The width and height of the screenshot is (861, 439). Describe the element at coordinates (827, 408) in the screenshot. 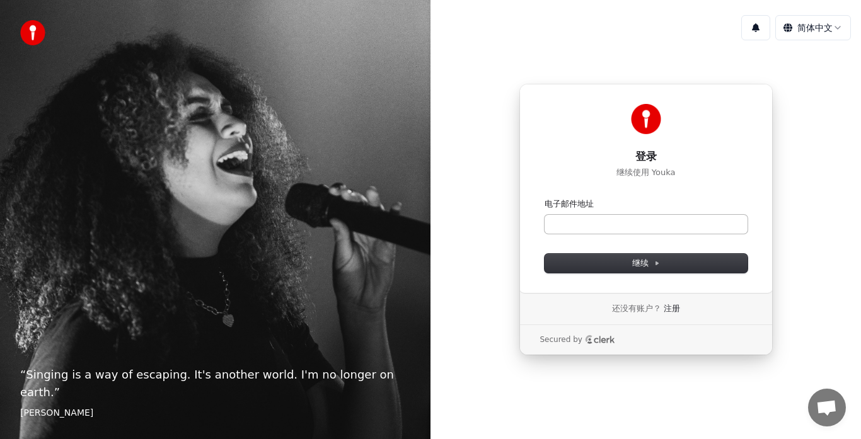

I see `a: Open chat` at that location.